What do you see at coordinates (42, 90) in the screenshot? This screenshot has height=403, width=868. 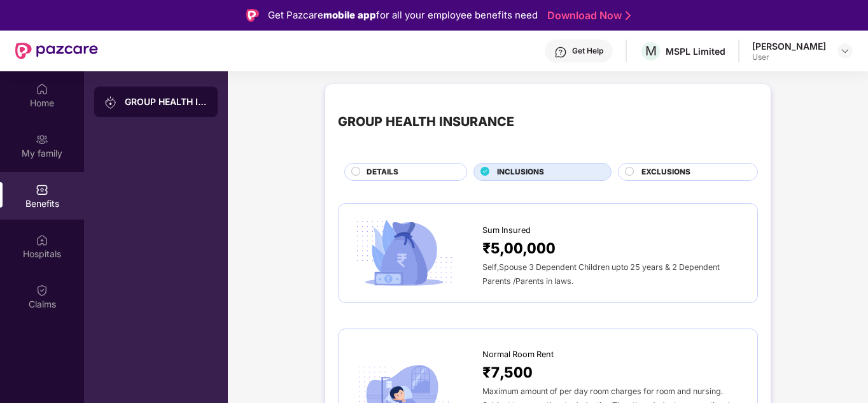 I see `img: svg+xml;base64,PHN2ZyBpZD0iSG9tZSIgeG1sbnM9Imh0dHA6Ly93d3cudzMub3JnLzIwMDAvc3ZnIiB3aWR0aD0iMjAiIG...` at bounding box center [42, 90].